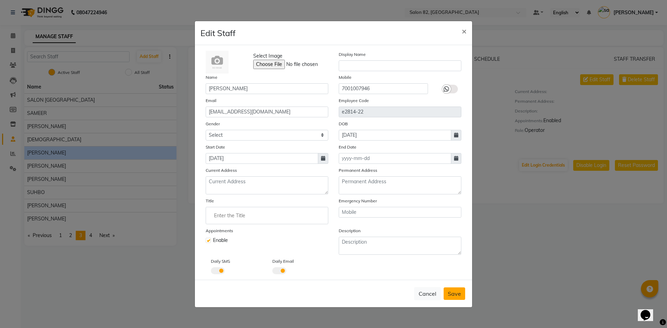 This screenshot has height=328, width=667. What do you see at coordinates (358, 171) in the screenshot?
I see `label: Permanent Address` at bounding box center [358, 171].